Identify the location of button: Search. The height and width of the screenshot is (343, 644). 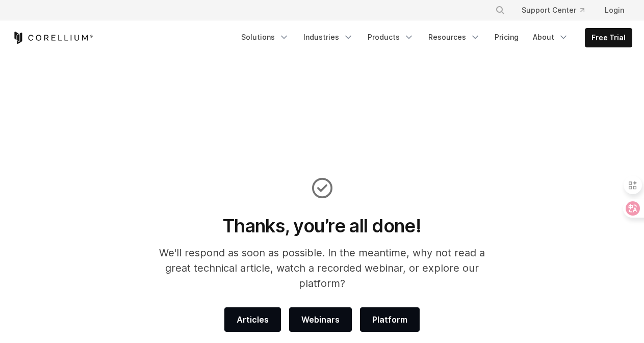
(500, 10).